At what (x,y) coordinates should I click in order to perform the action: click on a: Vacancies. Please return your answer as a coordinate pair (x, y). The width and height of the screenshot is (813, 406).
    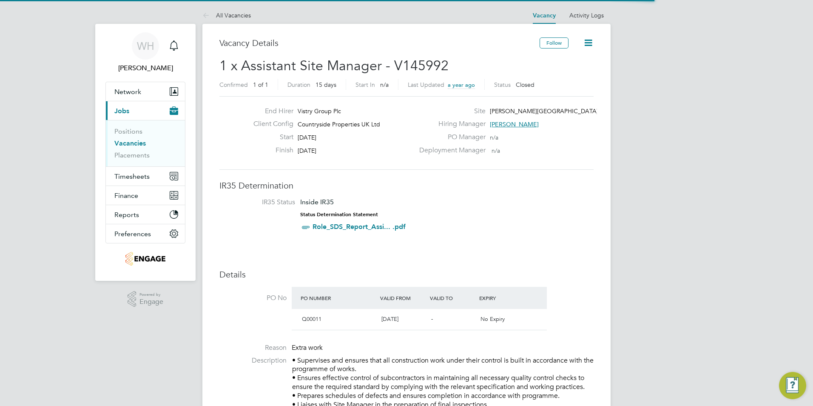
    Looking at the image, I should click on (130, 143).